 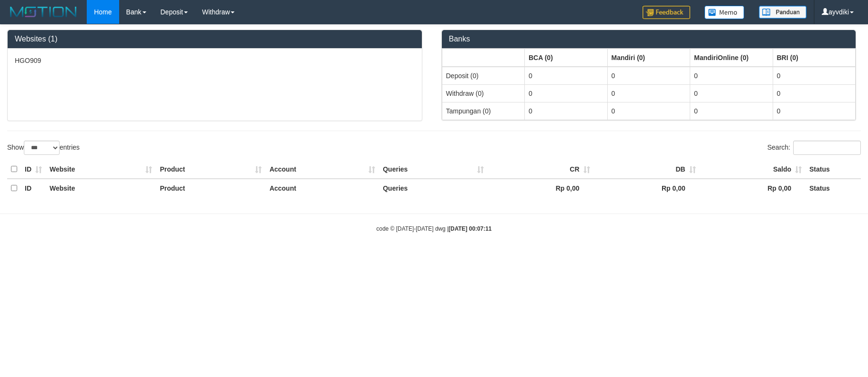 What do you see at coordinates (649, 39) in the screenshot?
I see `h3: Banks` at bounding box center [649, 39].